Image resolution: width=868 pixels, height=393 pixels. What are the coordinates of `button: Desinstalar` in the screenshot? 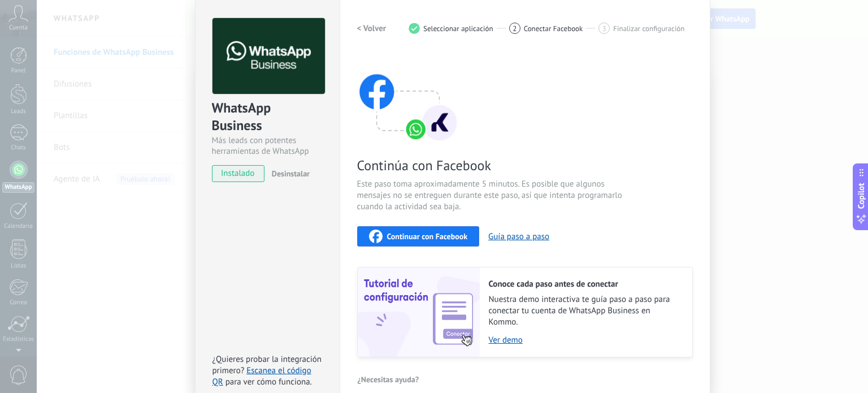 It's located at (288, 174).